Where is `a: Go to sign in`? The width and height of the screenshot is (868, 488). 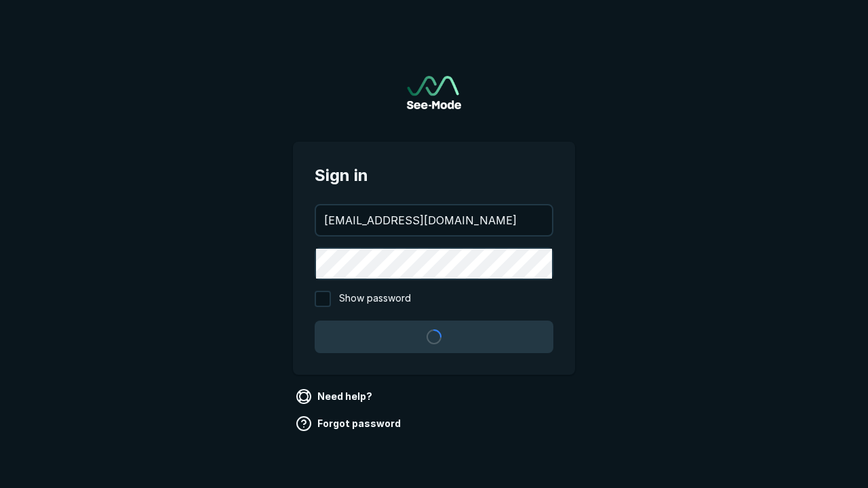
a: Go to sign in is located at coordinates (434, 92).